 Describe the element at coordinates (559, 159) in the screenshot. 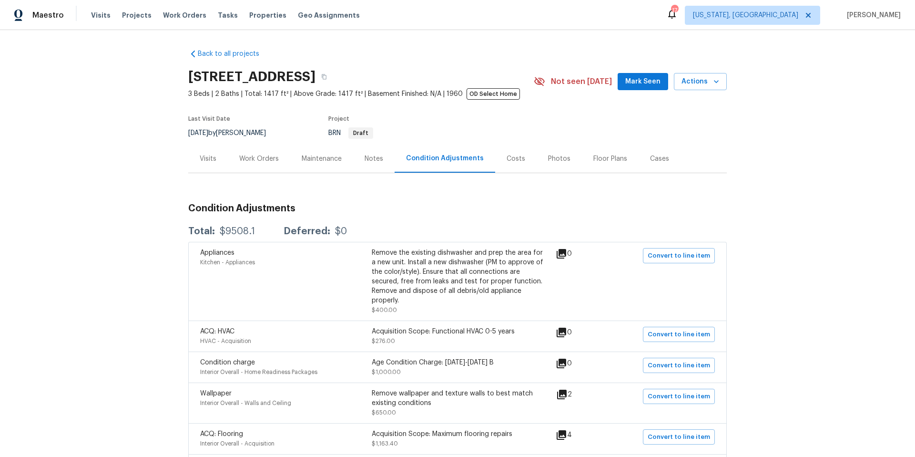

I see `div: Photos` at that location.